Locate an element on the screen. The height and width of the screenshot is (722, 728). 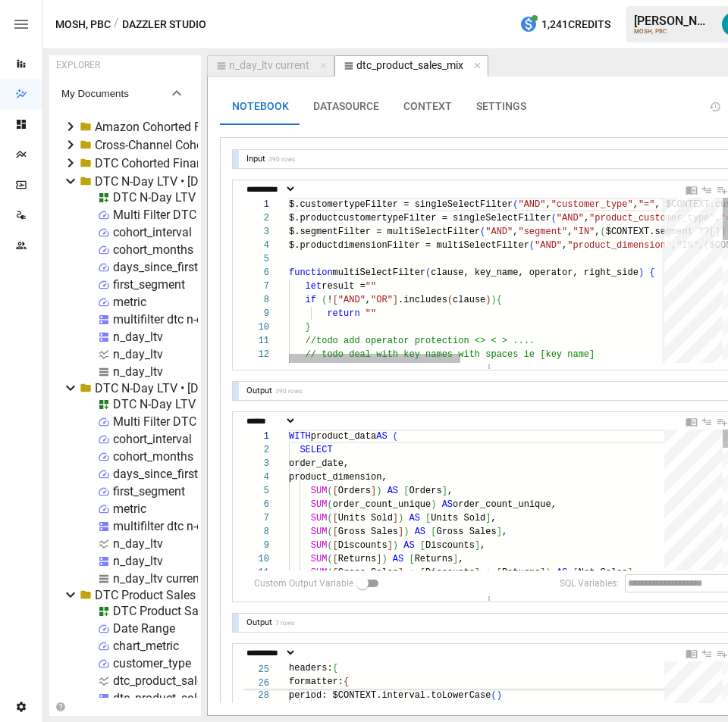
span: Units Sold is located at coordinates (458, 518).